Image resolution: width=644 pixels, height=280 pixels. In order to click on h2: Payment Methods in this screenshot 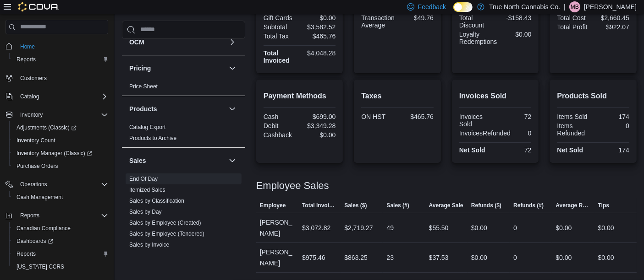, I will do `click(300, 96)`.